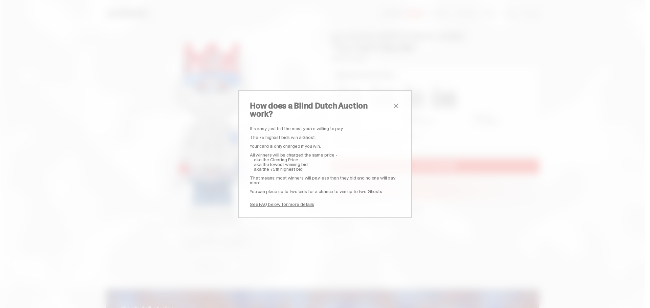 The width and height of the screenshot is (650, 308). What do you see at coordinates (325, 137) in the screenshot?
I see `p: The 75 highest bids win a Ghost.` at bounding box center [325, 137].